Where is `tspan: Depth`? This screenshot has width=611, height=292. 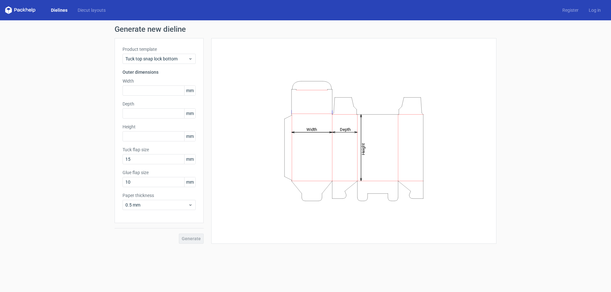
tspan: Depth is located at coordinates (345, 129).